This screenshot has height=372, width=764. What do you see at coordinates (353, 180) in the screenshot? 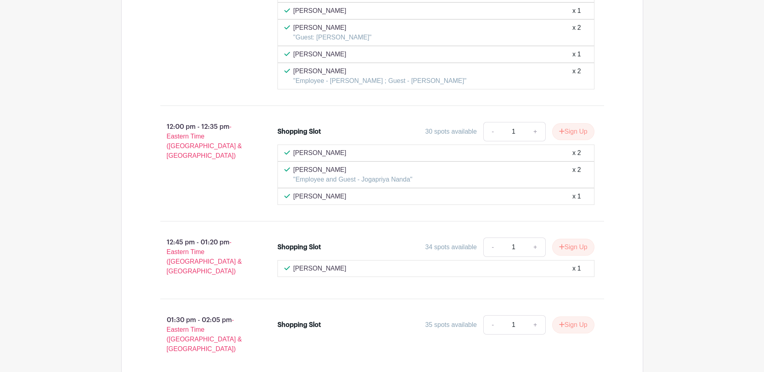
I see `p: "Employee and Guest - Jogapriya Nanda"` at bounding box center [353, 180].